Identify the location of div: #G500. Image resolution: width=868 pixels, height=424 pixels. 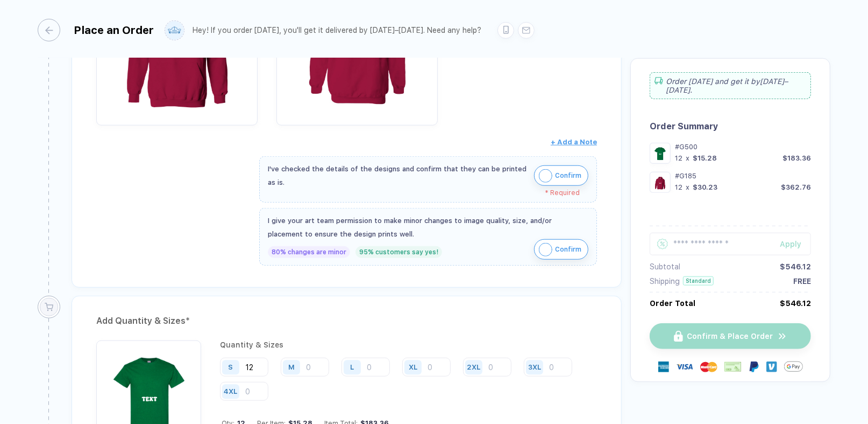
(743, 146).